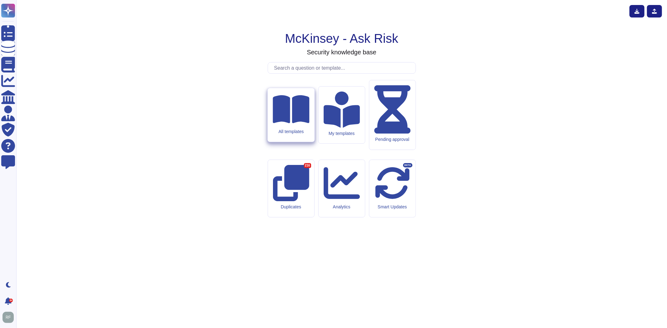  What do you see at coordinates (342, 207) in the screenshot?
I see `div: Analytics` at bounding box center [342, 207].